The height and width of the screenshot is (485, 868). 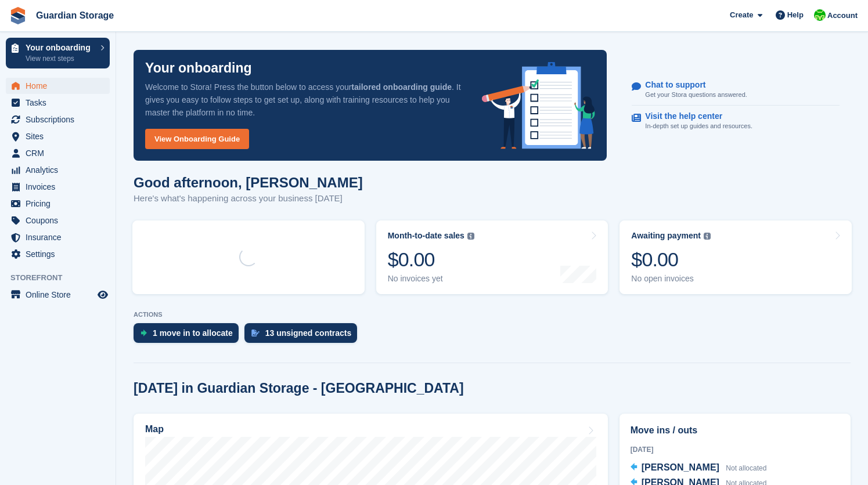 What do you see at coordinates (60, 220) in the screenshot?
I see `span: Coupons` at bounding box center [60, 220].